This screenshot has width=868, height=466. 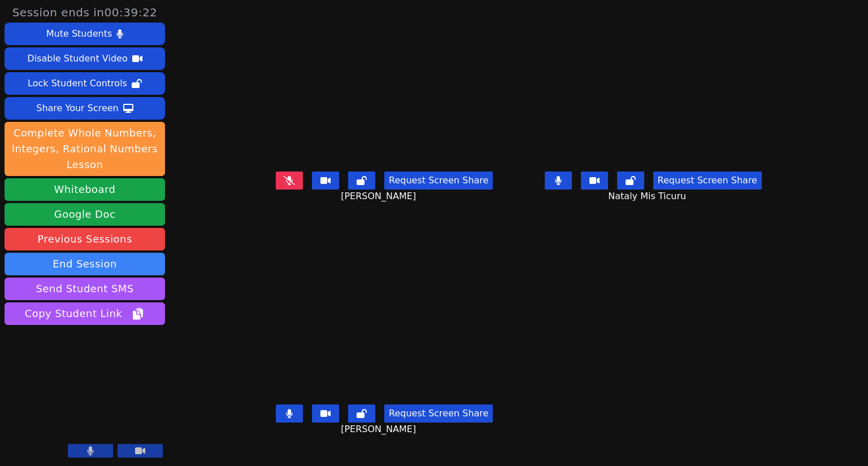 What do you see at coordinates (85, 59) in the screenshot?
I see `button: Disable Student Video` at bounding box center [85, 59].